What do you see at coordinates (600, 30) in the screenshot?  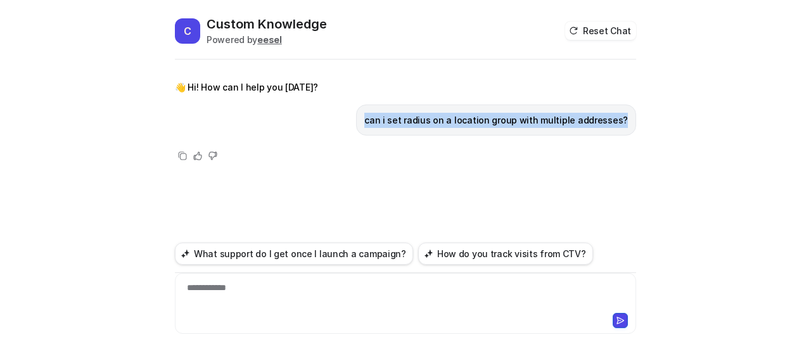 I see `button: Reset Chat` at bounding box center [600, 30].